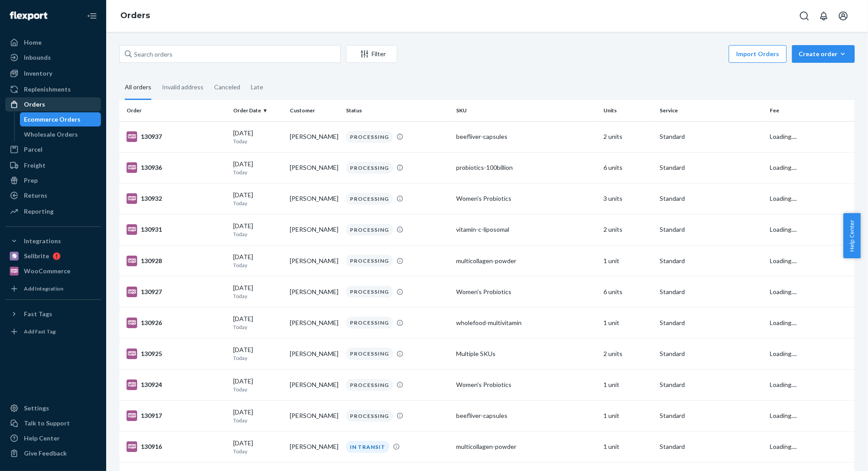 This screenshot has width=868, height=471. What do you see at coordinates (47, 90) in the screenshot?
I see `div: Replenishments` at bounding box center [47, 90].